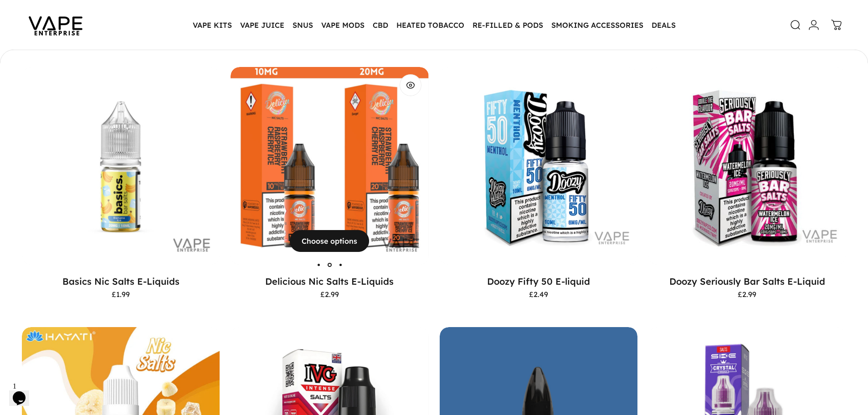 The image size is (868, 415). What do you see at coordinates (121, 166) in the screenshot?
I see `img: Basics Nic Salts E-Liquids` at bounding box center [121, 166].